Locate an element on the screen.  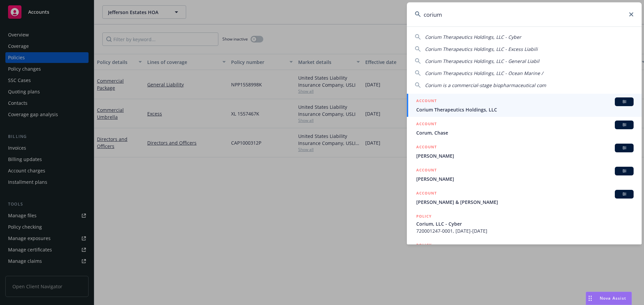
span: Corium is a commercial-stage biopharmaceutical com is located at coordinates (485, 85).